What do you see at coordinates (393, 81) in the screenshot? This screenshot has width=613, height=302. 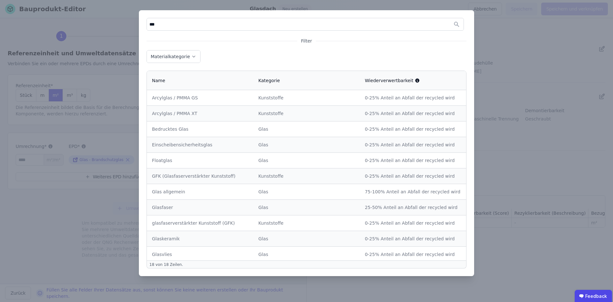 I see `div: Wiederverwertbarkeit` at bounding box center [393, 81].